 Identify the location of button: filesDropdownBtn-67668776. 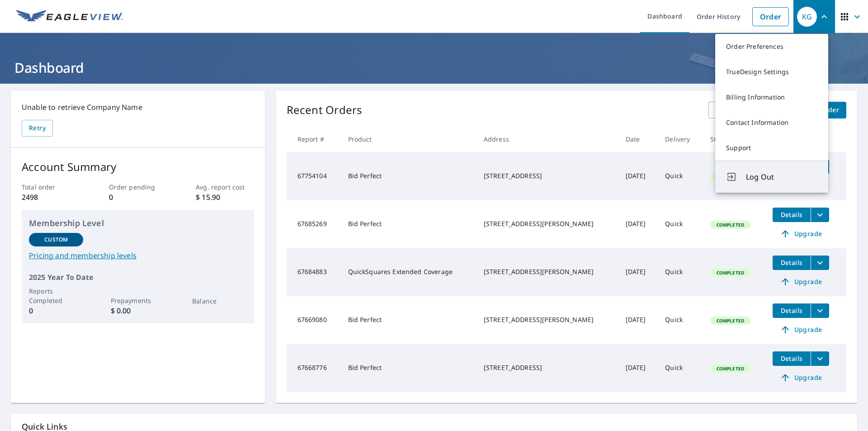
(820, 359).